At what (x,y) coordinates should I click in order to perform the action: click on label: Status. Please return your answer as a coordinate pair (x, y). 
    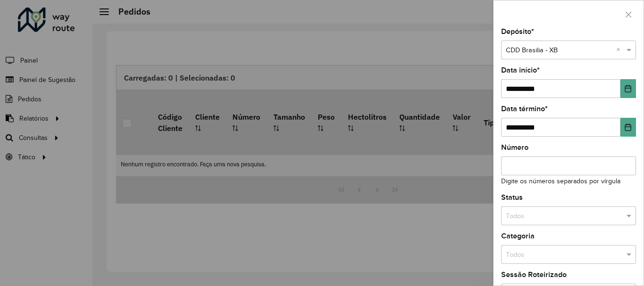
    Looking at the image, I should click on (512, 197).